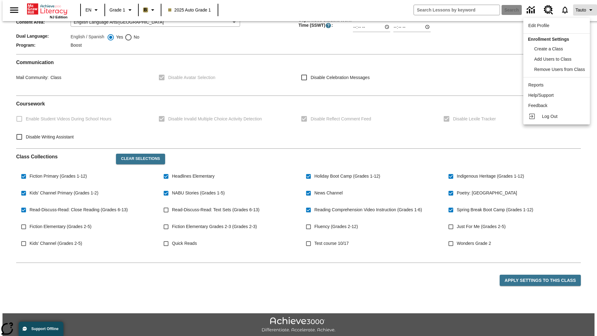  What do you see at coordinates (560, 69) in the screenshot?
I see `span: Remove Users from Class` at bounding box center [560, 69].